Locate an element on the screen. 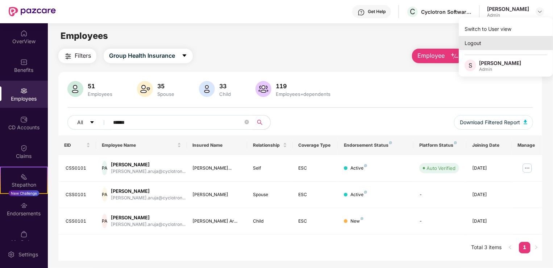 This screenshot has height=268, width=553. img: New Pazcare Logo is located at coordinates (32, 12).